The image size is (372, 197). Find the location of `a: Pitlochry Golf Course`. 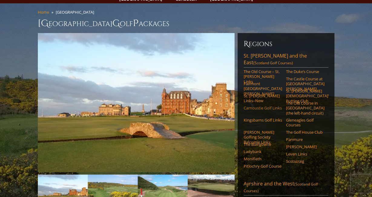

a: Pitlochry Golf Course is located at coordinates (263, 166).